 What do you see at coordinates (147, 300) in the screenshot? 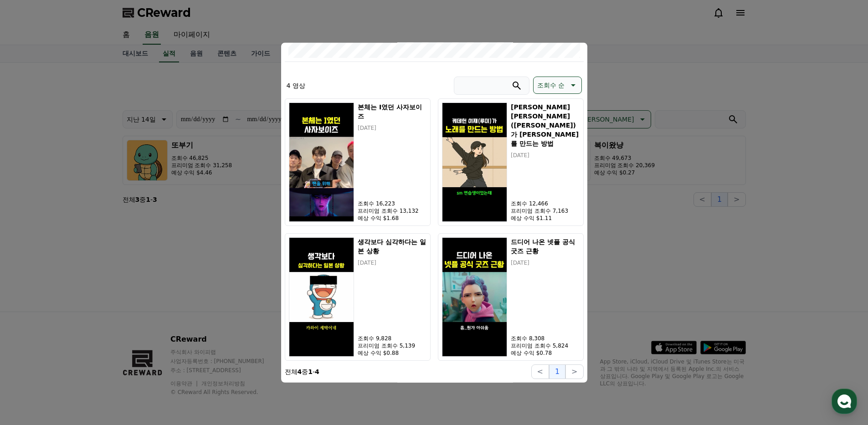
I see `a: 설정` at bounding box center [147, 300].